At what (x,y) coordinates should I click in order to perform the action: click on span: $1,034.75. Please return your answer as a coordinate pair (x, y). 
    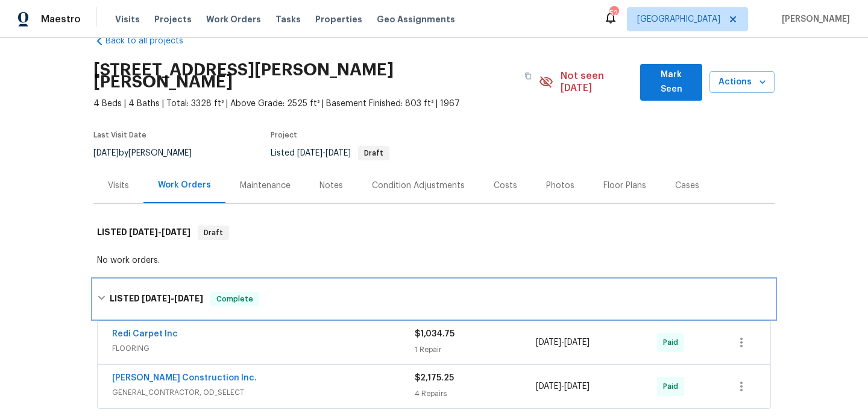
    Looking at the image, I should click on (435, 334).